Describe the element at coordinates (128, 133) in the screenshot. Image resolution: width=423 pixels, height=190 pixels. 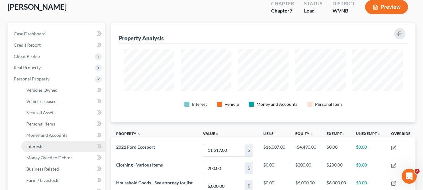
I see `a: Property expand_less` at that location.